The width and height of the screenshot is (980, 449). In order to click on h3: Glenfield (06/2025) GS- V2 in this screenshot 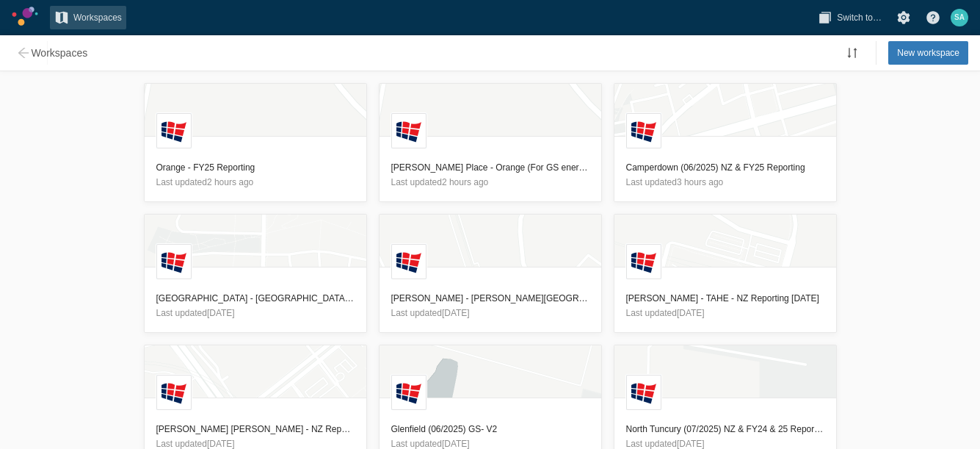, I will do `click(490, 429)`.